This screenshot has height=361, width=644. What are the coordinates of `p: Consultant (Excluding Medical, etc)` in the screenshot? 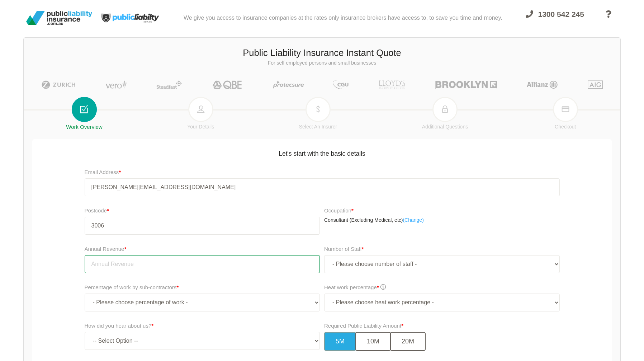 It's located at (442, 220).